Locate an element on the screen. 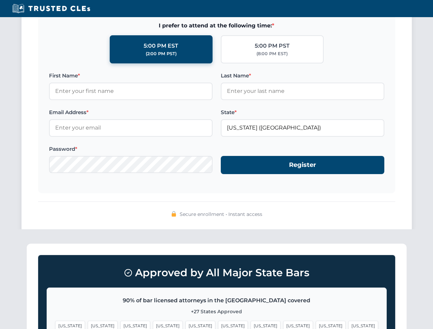 This screenshot has height=329, width=433. input: Enter your first name is located at coordinates (130, 91).